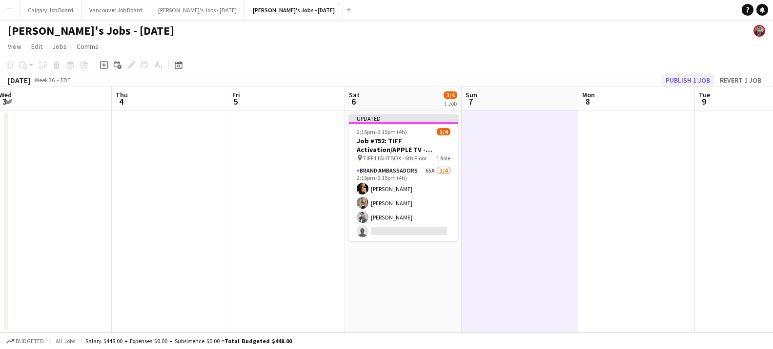 Image resolution: width=773 pixels, height=349 pixels. I want to click on span: All jobs, so click(65, 340).